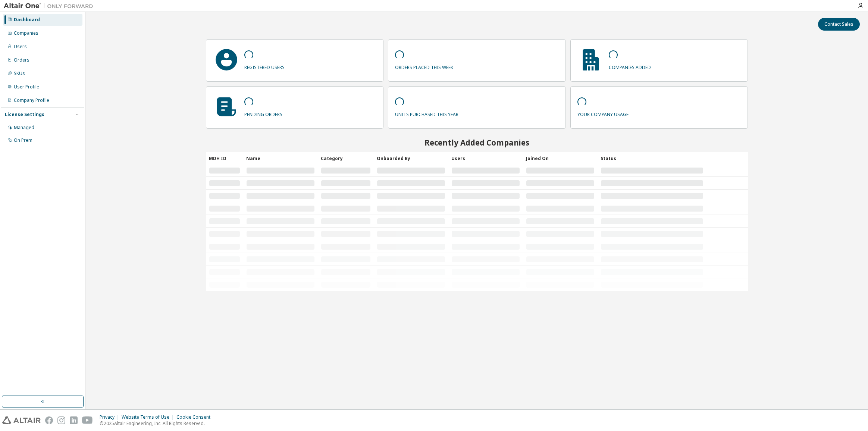 The image size is (868, 431). What do you see at coordinates (19, 73) in the screenshot?
I see `div: SKUs` at bounding box center [19, 73].